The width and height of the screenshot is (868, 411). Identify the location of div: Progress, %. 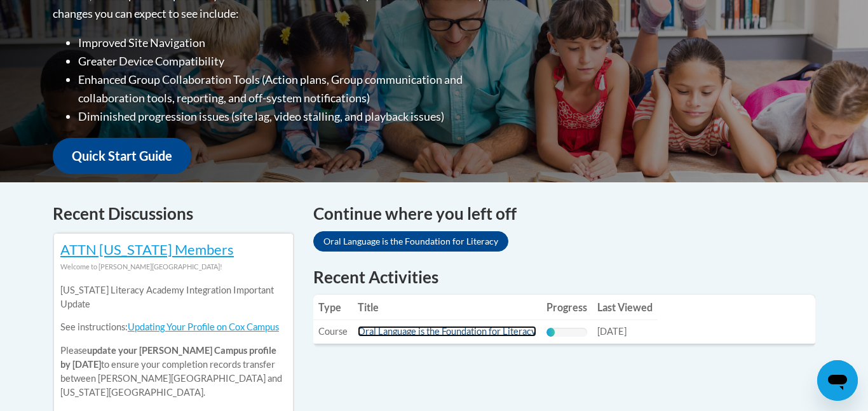
(550, 332).